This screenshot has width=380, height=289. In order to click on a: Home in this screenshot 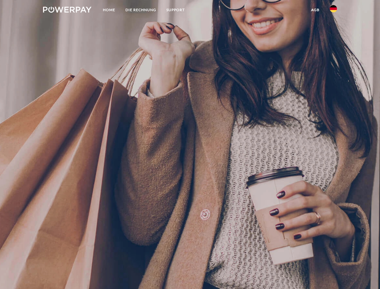, I will do `click(109, 10)`.